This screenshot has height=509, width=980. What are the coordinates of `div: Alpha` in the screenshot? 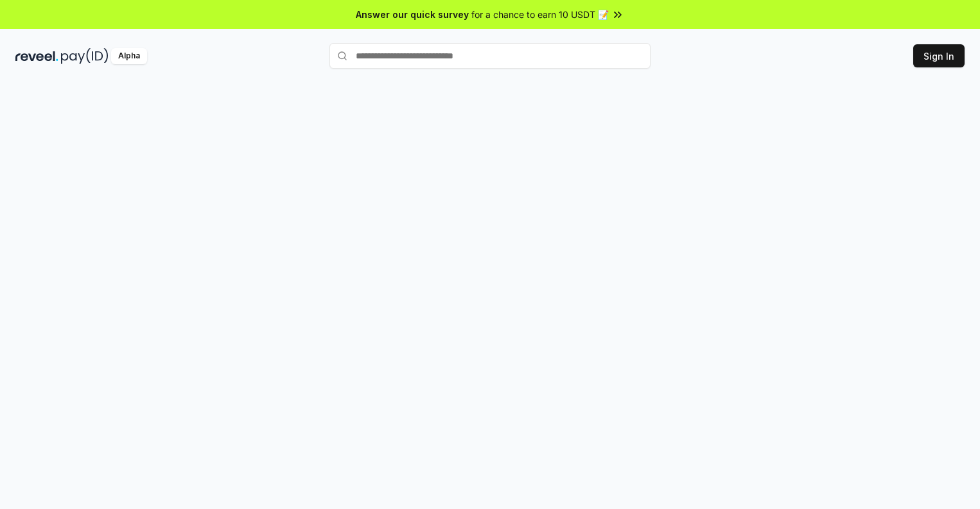 It's located at (129, 56).